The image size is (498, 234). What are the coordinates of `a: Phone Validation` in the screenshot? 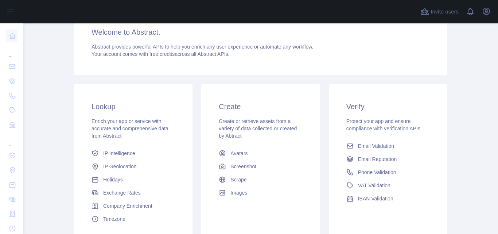 It's located at (388, 172).